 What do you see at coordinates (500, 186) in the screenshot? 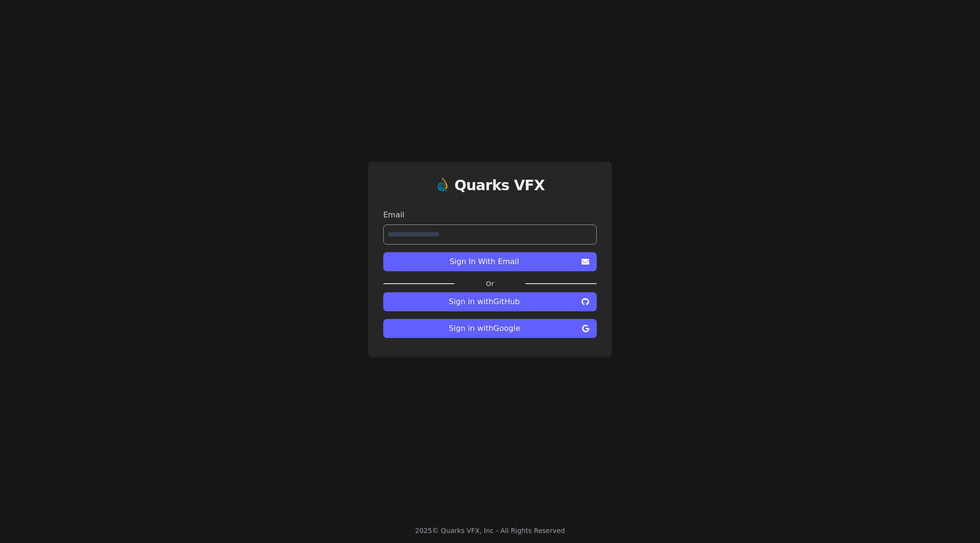
I see `h1: Quarks VFX` at bounding box center [500, 186].